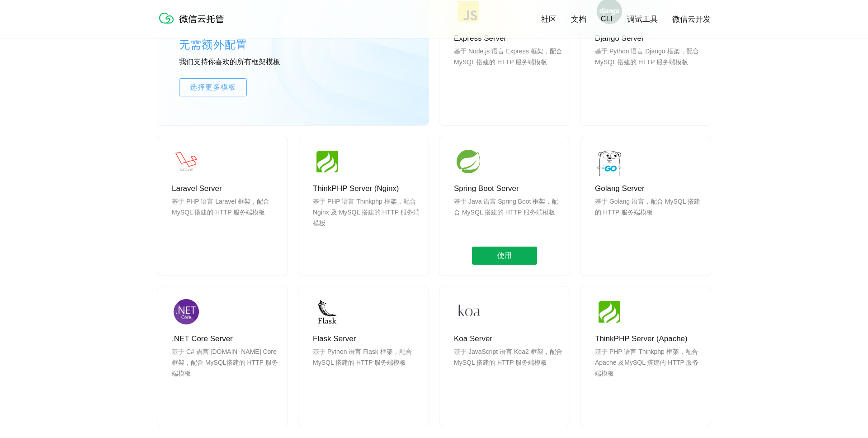  What do you see at coordinates (650, 189) in the screenshot?
I see `p: Golang Server` at bounding box center [650, 189].